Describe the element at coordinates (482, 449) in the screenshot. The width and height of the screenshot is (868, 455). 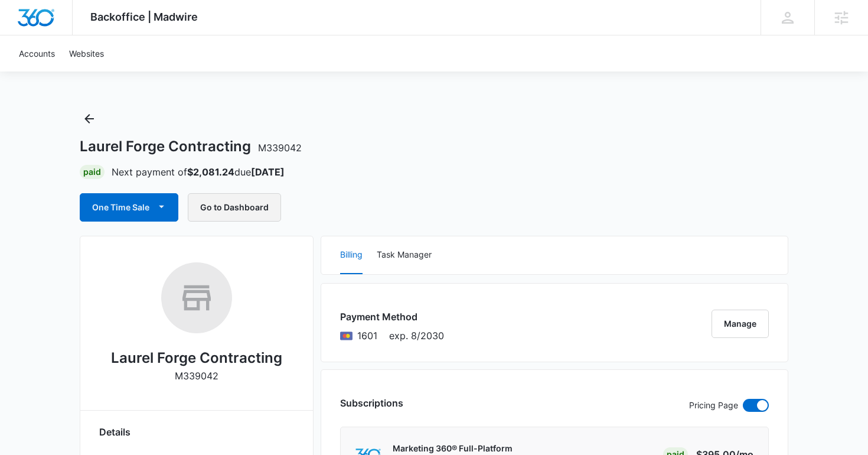
I see `p: Marketing 360® Full-Platform` at that location.